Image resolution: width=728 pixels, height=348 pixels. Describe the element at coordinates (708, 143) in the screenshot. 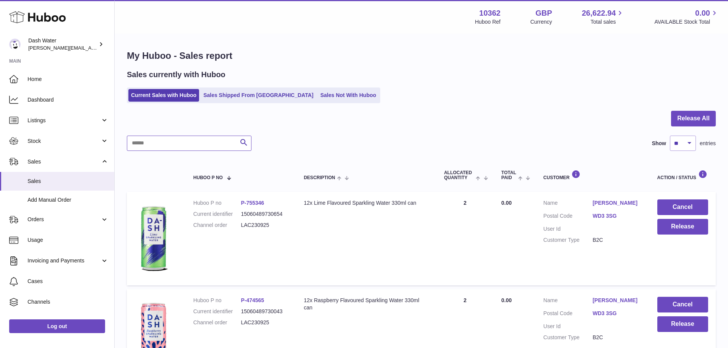

I see `span: entries` at that location.